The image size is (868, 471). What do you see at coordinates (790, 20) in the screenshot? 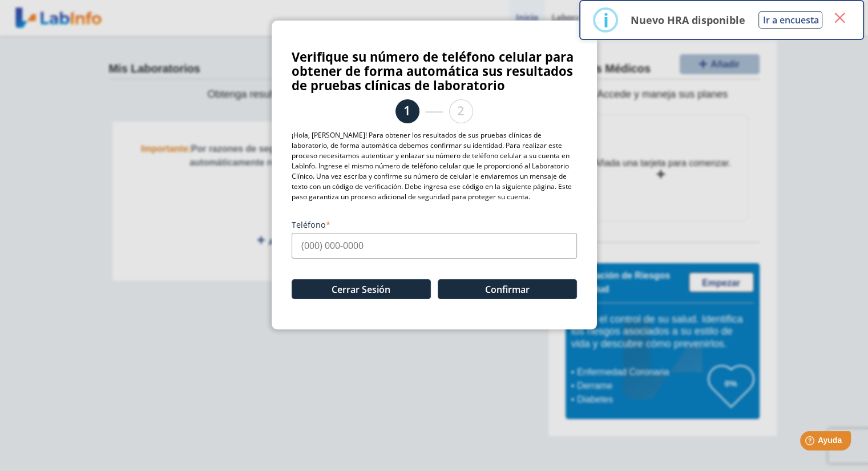
I see `button: Ir a encuesta` at bounding box center [790, 20].